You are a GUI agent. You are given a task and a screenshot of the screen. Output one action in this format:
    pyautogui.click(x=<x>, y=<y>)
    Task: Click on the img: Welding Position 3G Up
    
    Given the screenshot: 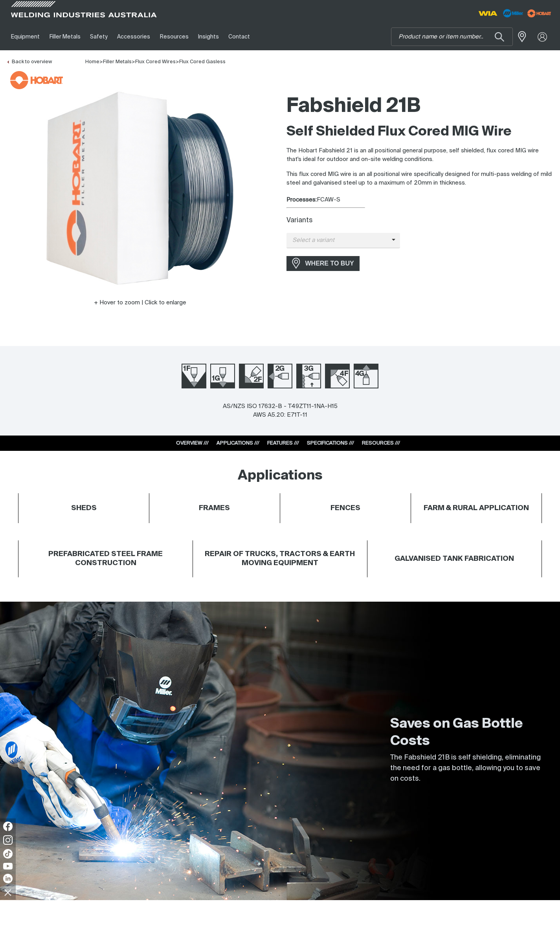 What is the action you would take?
    pyautogui.click(x=308, y=376)
    